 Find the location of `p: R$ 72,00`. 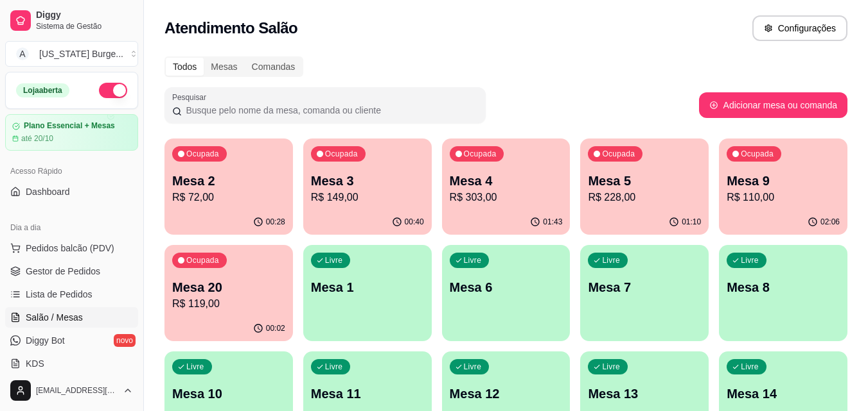

p: R$ 72,00 is located at coordinates (229, 197).